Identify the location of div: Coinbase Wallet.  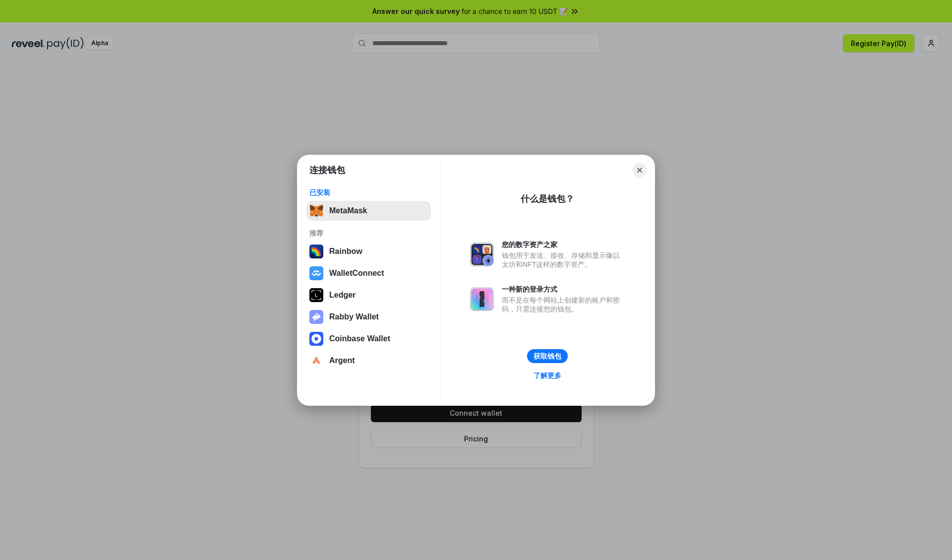
(359, 339).